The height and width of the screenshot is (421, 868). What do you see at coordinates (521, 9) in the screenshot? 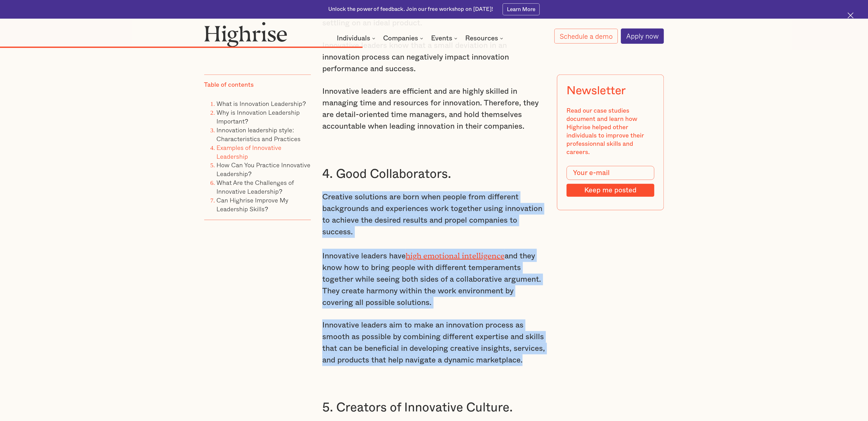
I see `a: Learn More` at bounding box center [521, 9].